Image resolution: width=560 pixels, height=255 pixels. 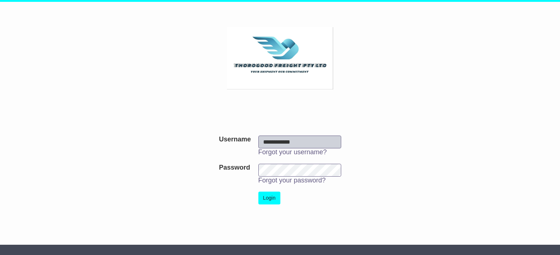 I want to click on a: Forgot your username?, so click(x=292, y=152).